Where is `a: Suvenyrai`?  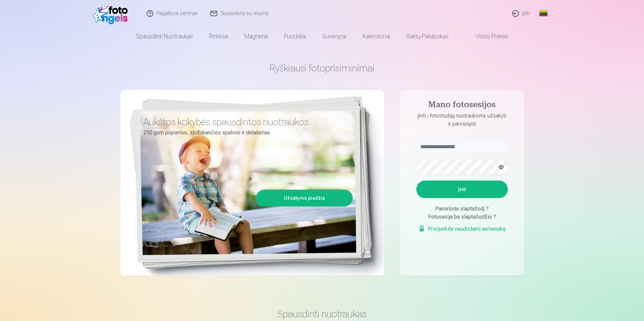
a: Suvenyrai is located at coordinates (334, 37).